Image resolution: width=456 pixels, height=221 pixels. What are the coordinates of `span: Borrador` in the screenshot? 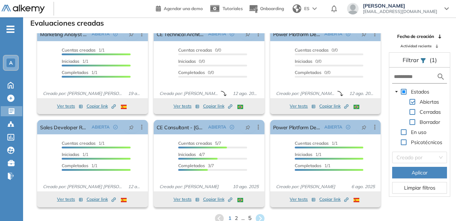 It's located at (429, 122).